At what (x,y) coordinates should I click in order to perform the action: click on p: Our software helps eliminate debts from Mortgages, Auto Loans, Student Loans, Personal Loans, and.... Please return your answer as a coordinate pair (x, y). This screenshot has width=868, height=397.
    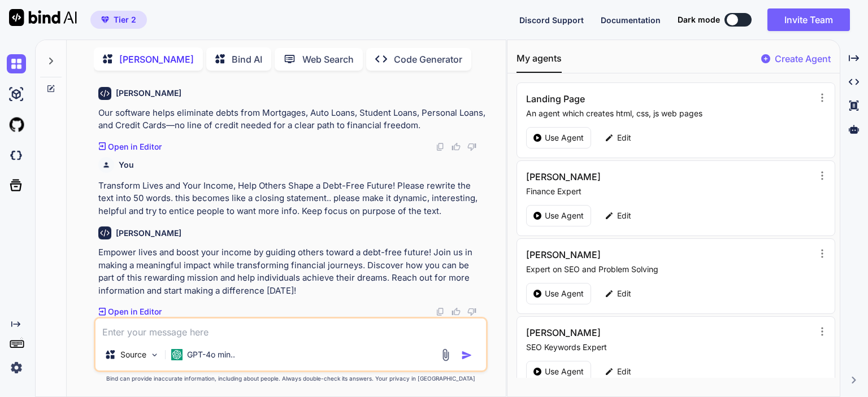
    Looking at the image, I should click on (292, 119).